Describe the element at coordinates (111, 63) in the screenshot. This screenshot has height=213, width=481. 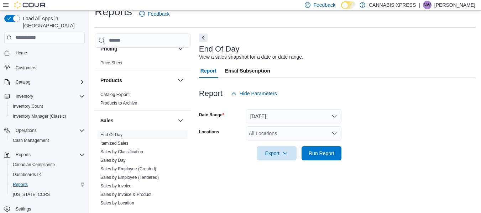
I see `span: Price Sheet` at that location.